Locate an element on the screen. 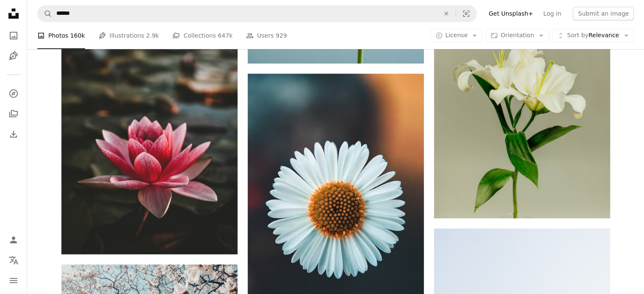 The width and height of the screenshot is (644, 294). a: Log in is located at coordinates (552, 13).